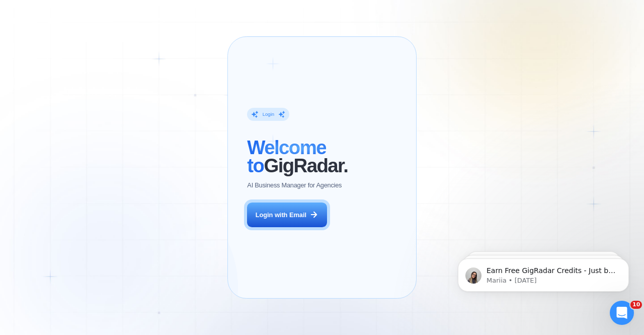 This screenshot has height=335, width=644. What do you see at coordinates (101, 38) in the screenshot?
I see `div: message notification from Mariia, 1d ago. Earn Free GigRadar Credits - Just by Sharing Your Story...` at bounding box center [101, 38].